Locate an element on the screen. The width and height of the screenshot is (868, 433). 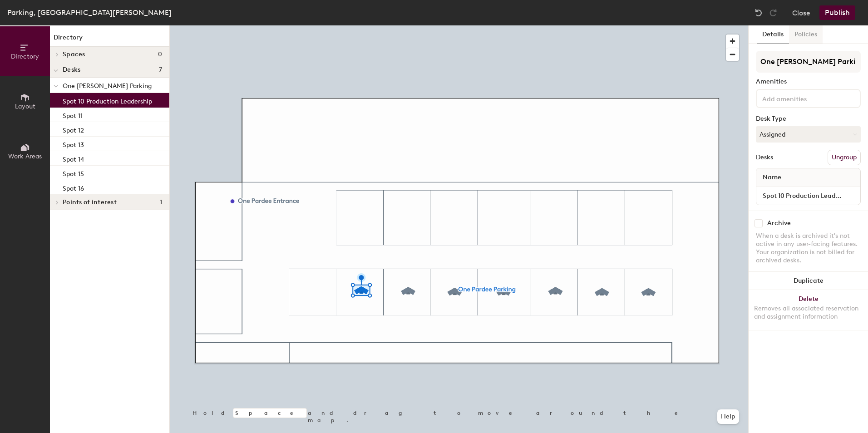
button: Assigned is located at coordinates (808, 135).